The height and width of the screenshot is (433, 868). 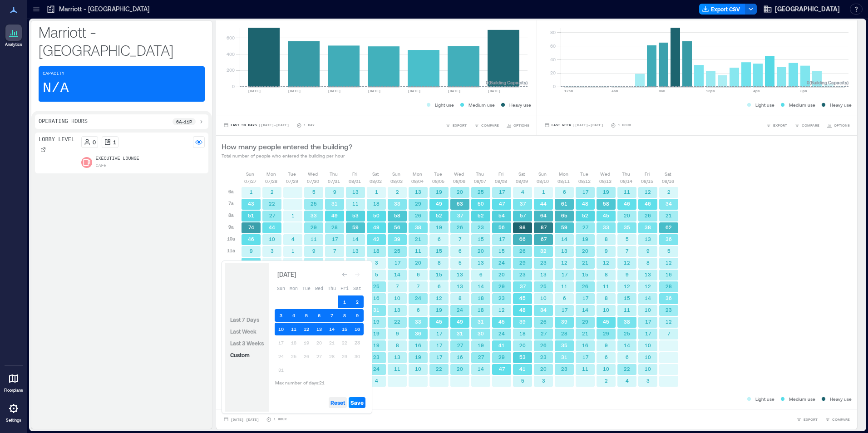 What do you see at coordinates (375, 181) in the screenshot?
I see `p: 08/02` at bounding box center [375, 181].